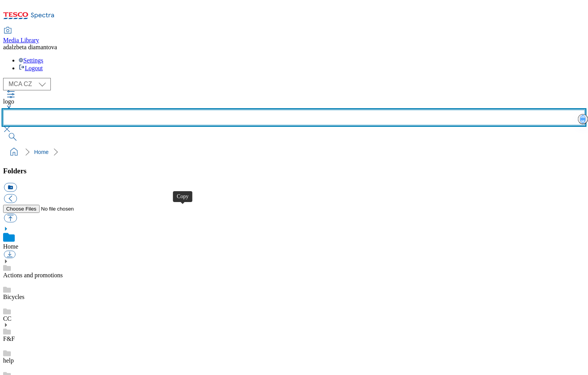 This screenshot has width=588, height=375. Describe the element at coordinates (7, 318) in the screenshot. I see `a: CC` at that location.